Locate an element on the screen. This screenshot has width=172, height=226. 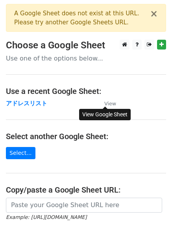
a: アドレスリスト is located at coordinates (26, 103).